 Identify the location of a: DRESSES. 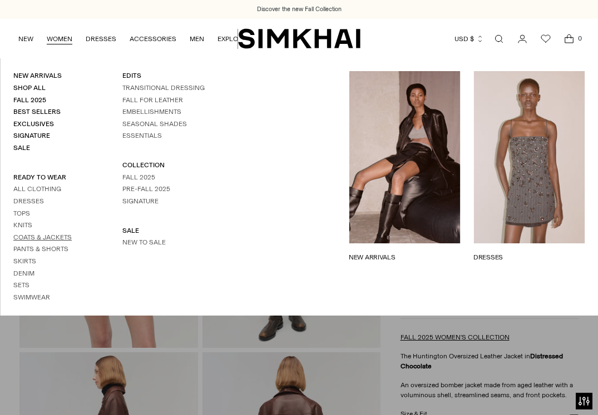
(101, 39).